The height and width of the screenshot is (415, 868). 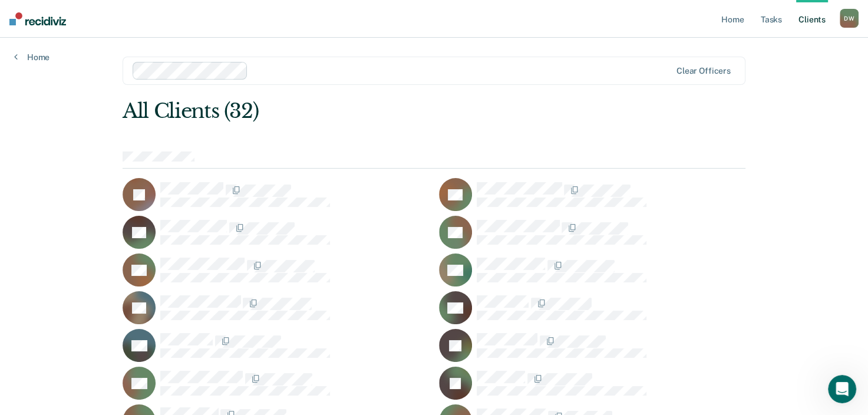 What do you see at coordinates (32, 57) in the screenshot?
I see `a: Home` at bounding box center [32, 57].